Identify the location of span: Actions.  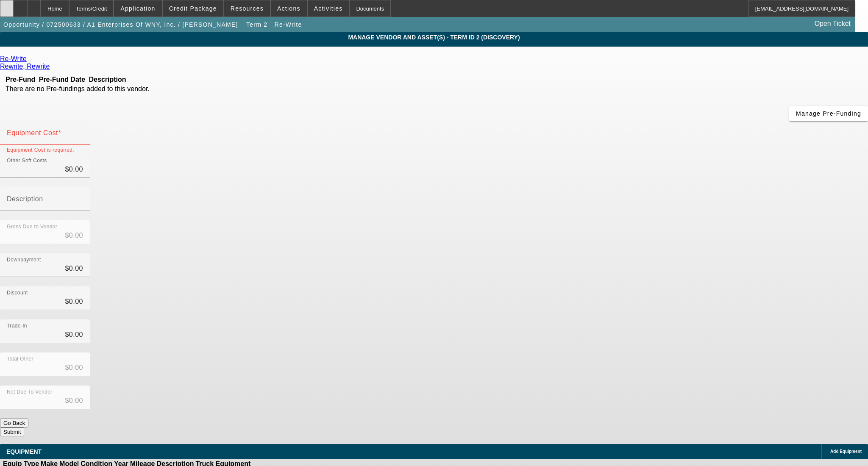
(289, 9).